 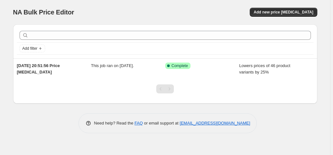 I want to click on button: Add filter, so click(x=32, y=48).